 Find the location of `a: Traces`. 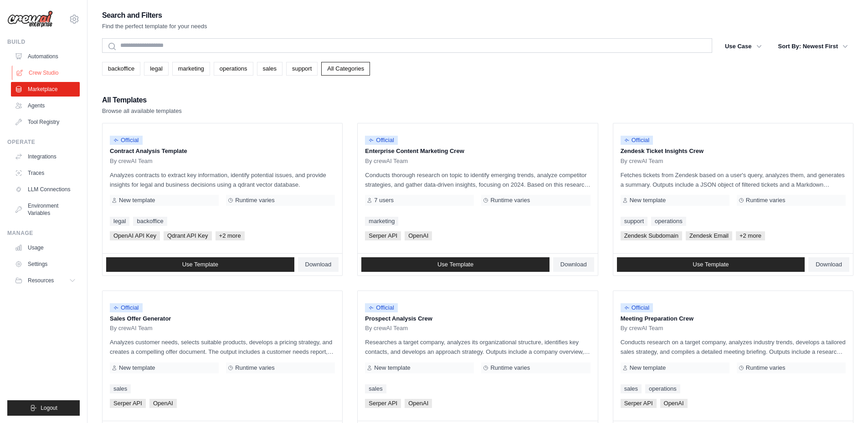

a: Traces is located at coordinates (45, 173).